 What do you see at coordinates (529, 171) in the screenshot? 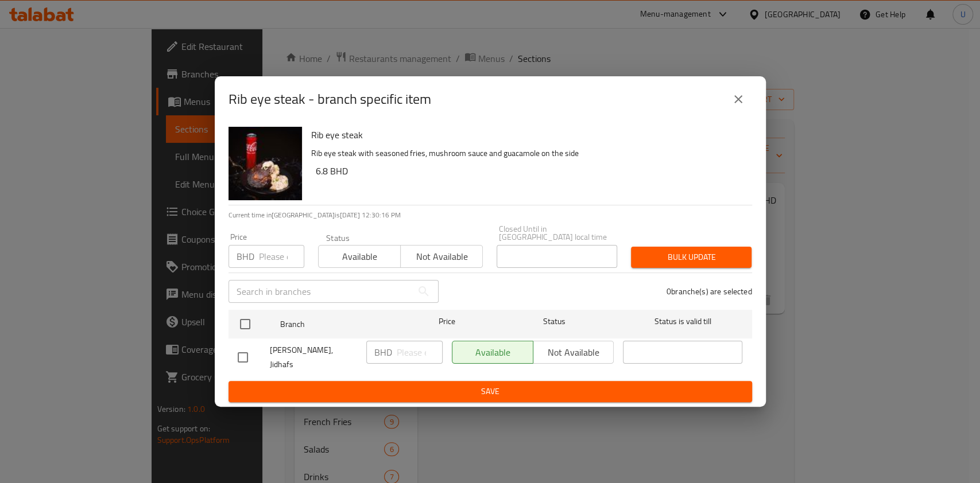
I see `h6: 6.8 BHD` at bounding box center [529, 171].